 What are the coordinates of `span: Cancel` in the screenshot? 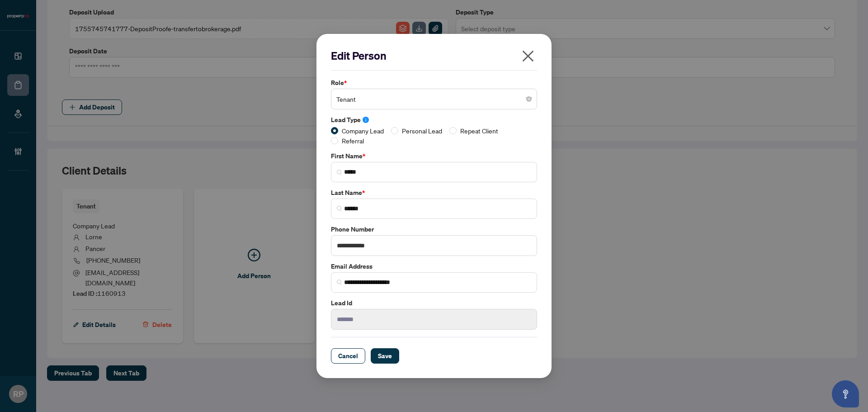 It's located at (348, 356).